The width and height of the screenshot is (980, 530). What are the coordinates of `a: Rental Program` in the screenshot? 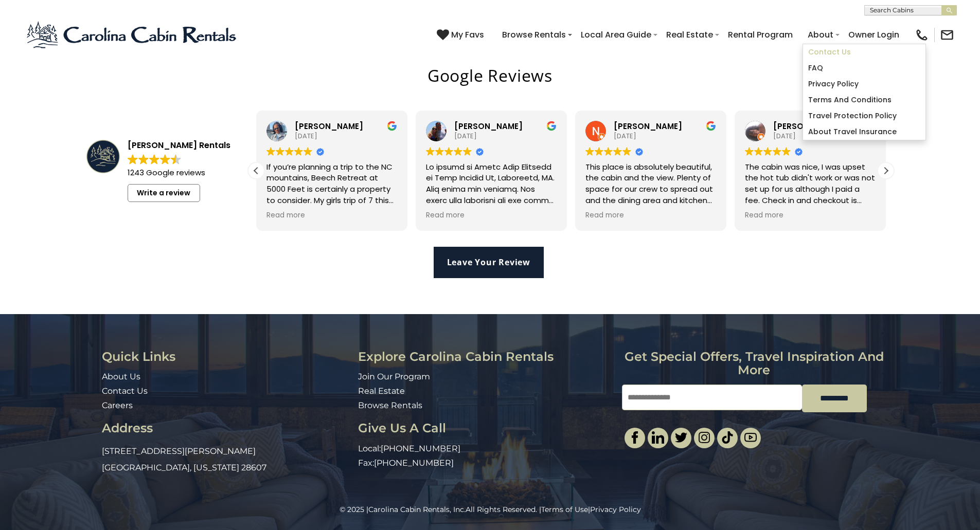 It's located at (760, 35).